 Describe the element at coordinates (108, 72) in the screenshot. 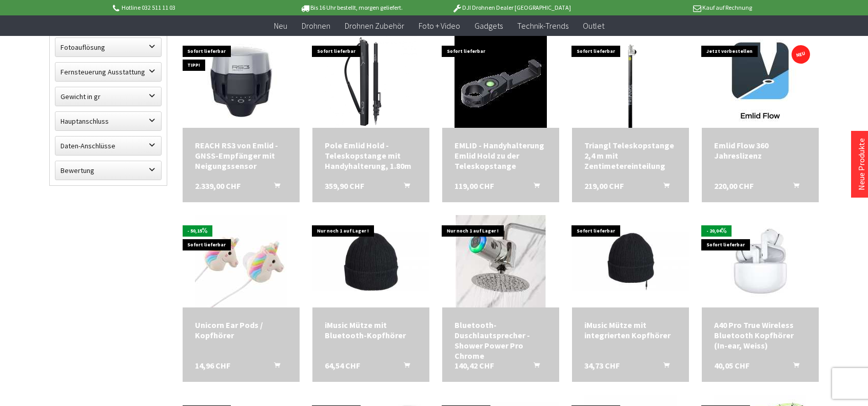

I see `label: Fernsteuerung Ausstattung` at that location.